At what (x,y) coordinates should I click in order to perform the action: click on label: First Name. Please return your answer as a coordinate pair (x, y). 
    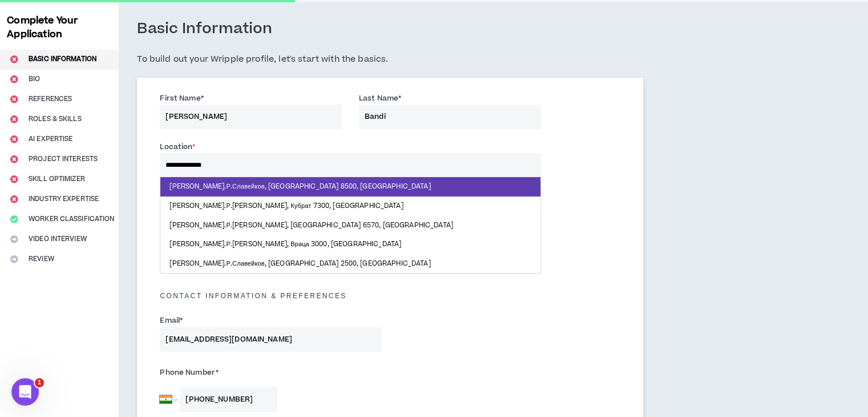
    Looking at the image, I should click on (181, 98).